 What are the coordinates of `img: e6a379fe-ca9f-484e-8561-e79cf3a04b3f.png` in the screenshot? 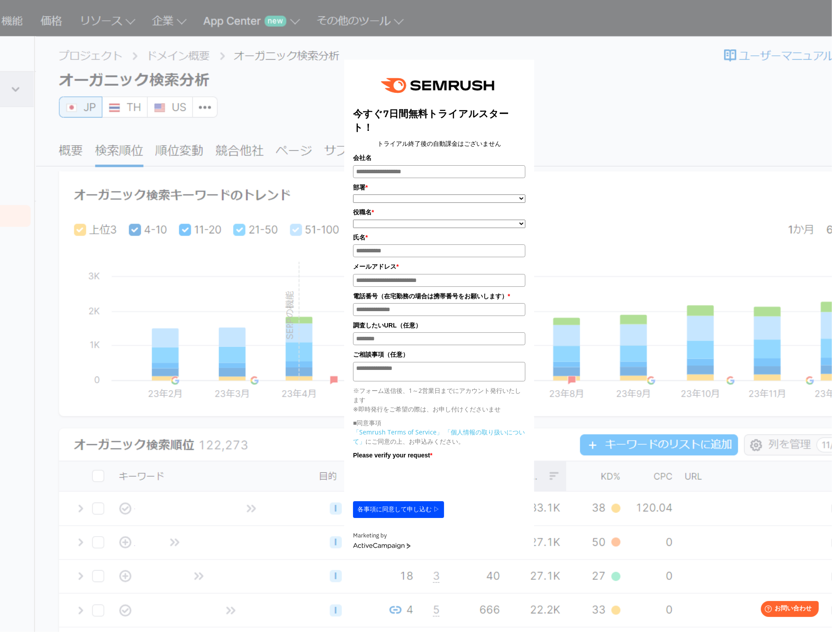 It's located at (439, 85).